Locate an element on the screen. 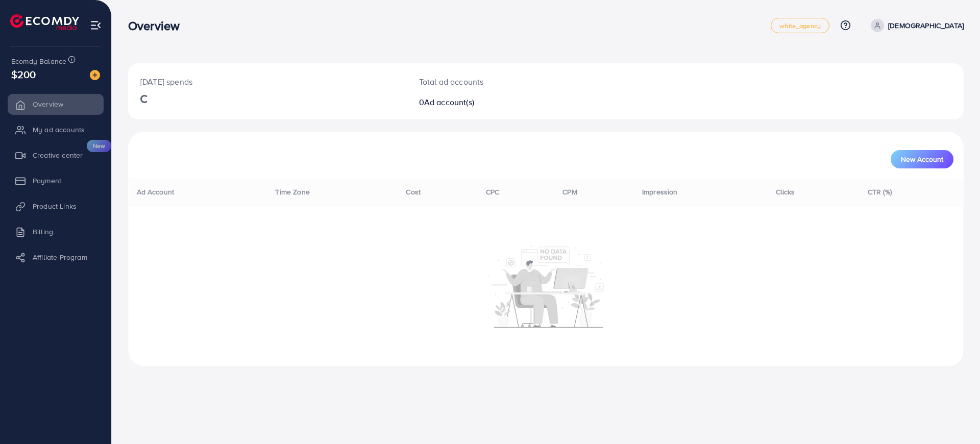 The width and height of the screenshot is (980, 444). img: menu is located at coordinates (96, 25).